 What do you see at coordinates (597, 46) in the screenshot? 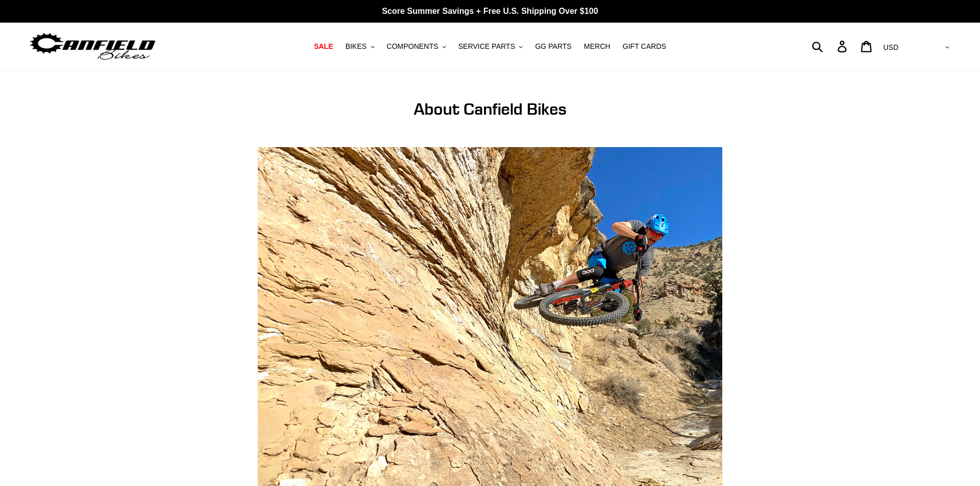
I see `span: MERCH` at bounding box center [597, 46].